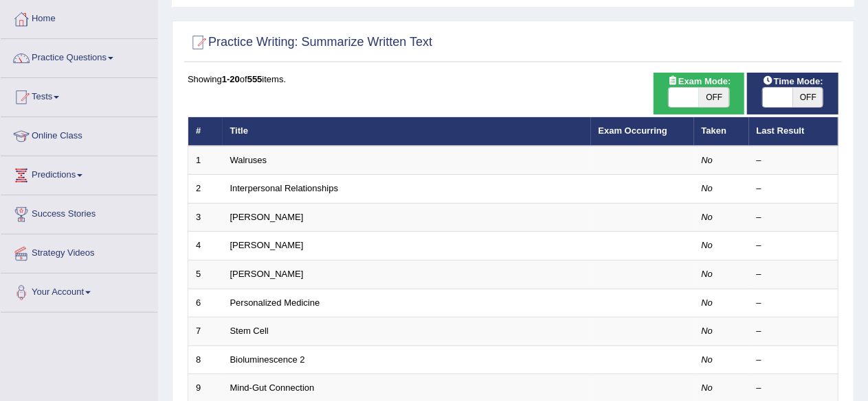  What do you see at coordinates (206, 332) in the screenshot?
I see `td: 7` at bounding box center [206, 332].